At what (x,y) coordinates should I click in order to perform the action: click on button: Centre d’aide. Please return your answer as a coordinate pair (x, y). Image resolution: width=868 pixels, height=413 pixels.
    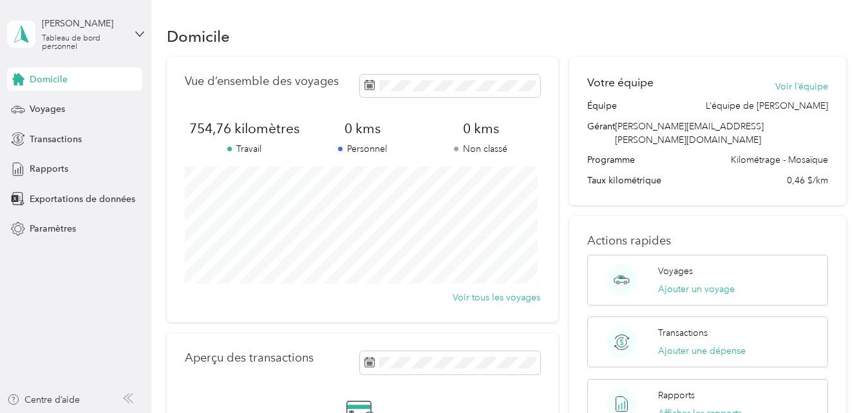
    Looking at the image, I should click on (43, 400).